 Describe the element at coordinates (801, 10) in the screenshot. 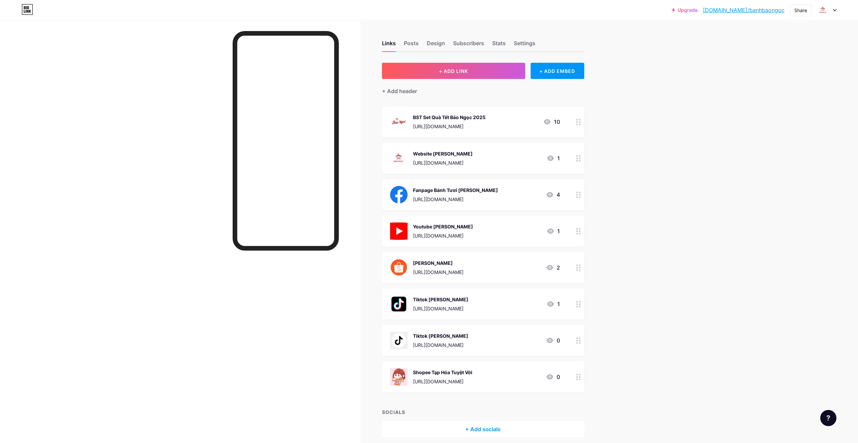

I see `div: Share` at that location.